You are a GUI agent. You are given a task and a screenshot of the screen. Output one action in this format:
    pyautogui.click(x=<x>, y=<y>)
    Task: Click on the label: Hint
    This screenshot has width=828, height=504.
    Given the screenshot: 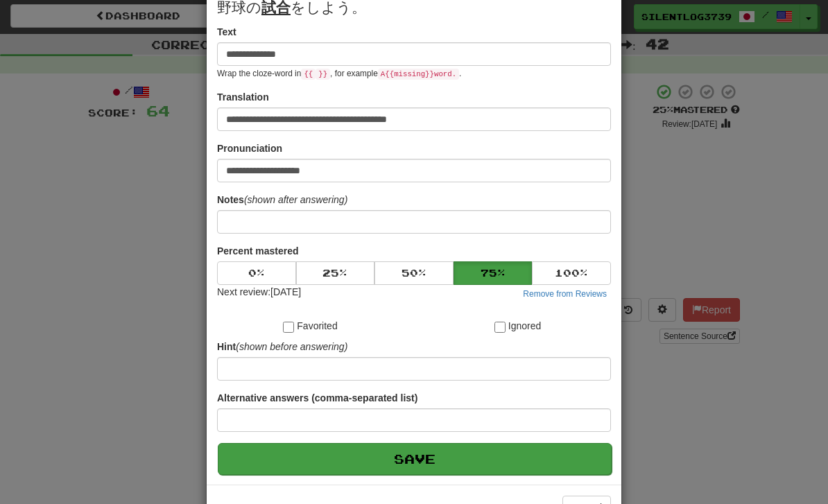 What is the action you would take?
    pyautogui.click(x=282, y=347)
    